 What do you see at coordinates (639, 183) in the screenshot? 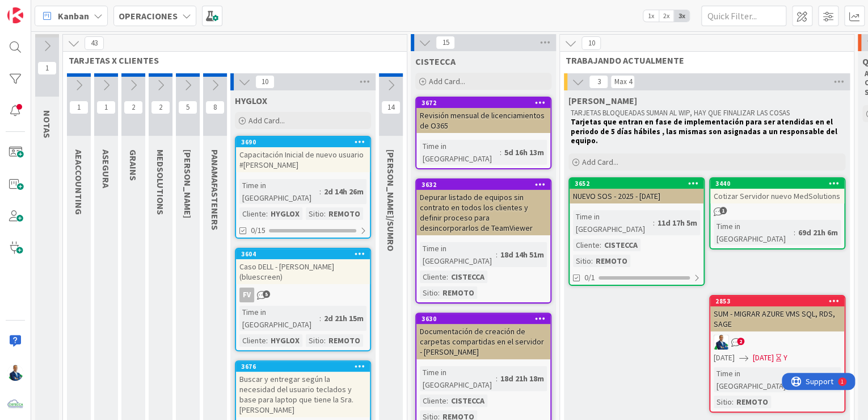
I see `div: 3652` at bounding box center [639, 183].